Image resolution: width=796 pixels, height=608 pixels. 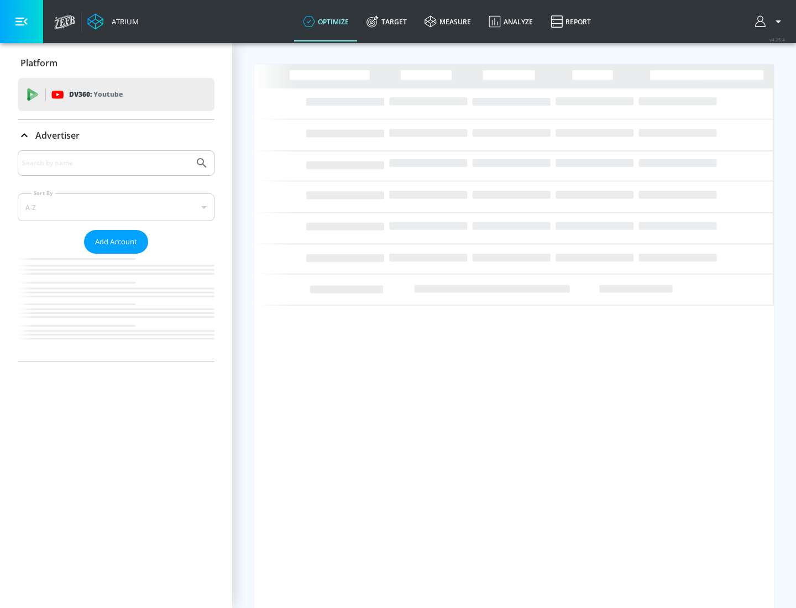 What do you see at coordinates (116, 242) in the screenshot?
I see `span: Add Account` at bounding box center [116, 242].